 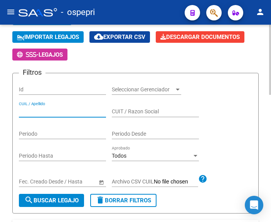 What do you see at coordinates (51, 201) in the screenshot?
I see `span: Buscar Legajo` at bounding box center [51, 201].